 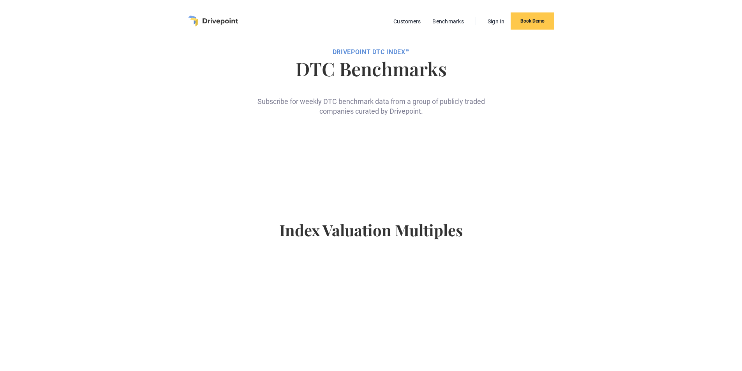 I want to click on div: Subscribe for weekly DTC benchmark data from a group of publicly traded companies curated by Driv..., so click(x=371, y=100).